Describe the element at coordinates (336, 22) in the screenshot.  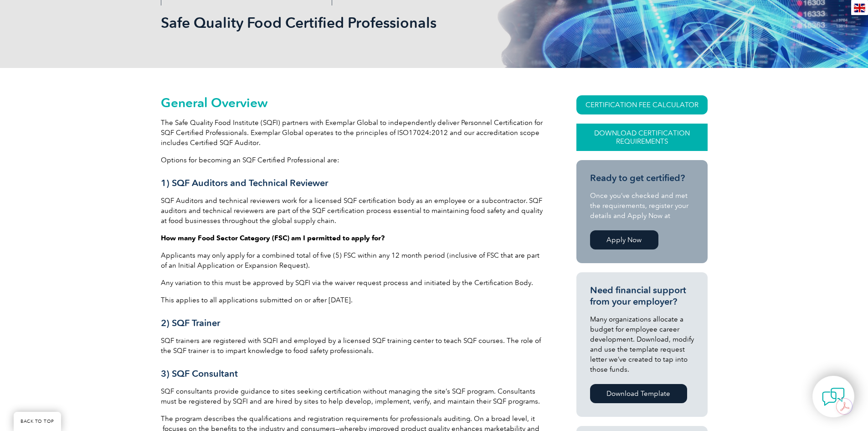
I see `h1: Safe Quality Food Certified Professionals` at that location.